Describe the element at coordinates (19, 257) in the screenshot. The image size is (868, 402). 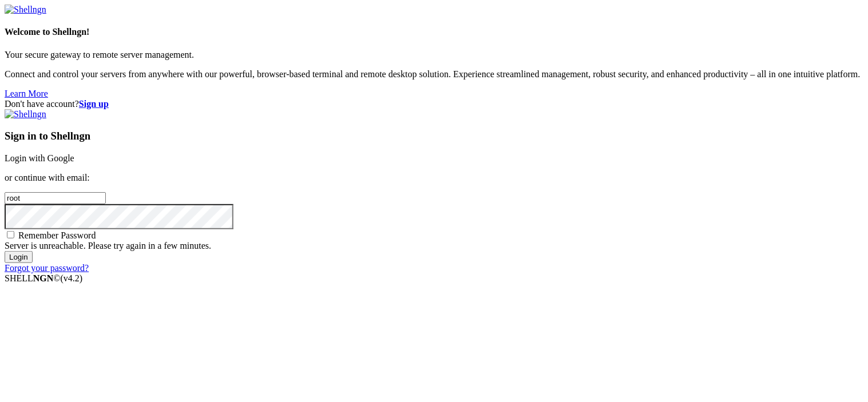
I see `input: Login` at that location.